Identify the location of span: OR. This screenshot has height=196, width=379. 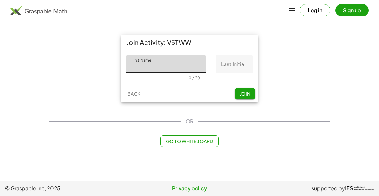
(190, 122).